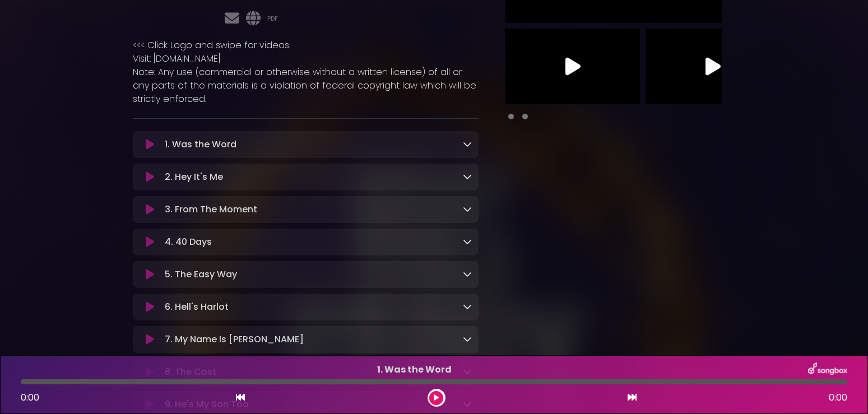 This screenshot has width=868, height=414. Describe the element at coordinates (272, 18) in the screenshot. I see `a: PDF` at that location.